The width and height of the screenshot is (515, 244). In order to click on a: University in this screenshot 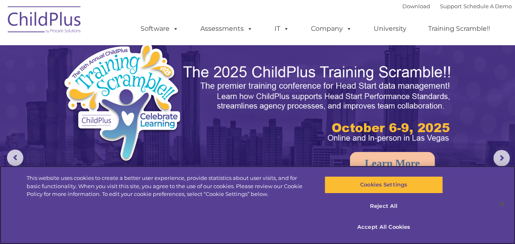, I will do `click(390, 29)`.